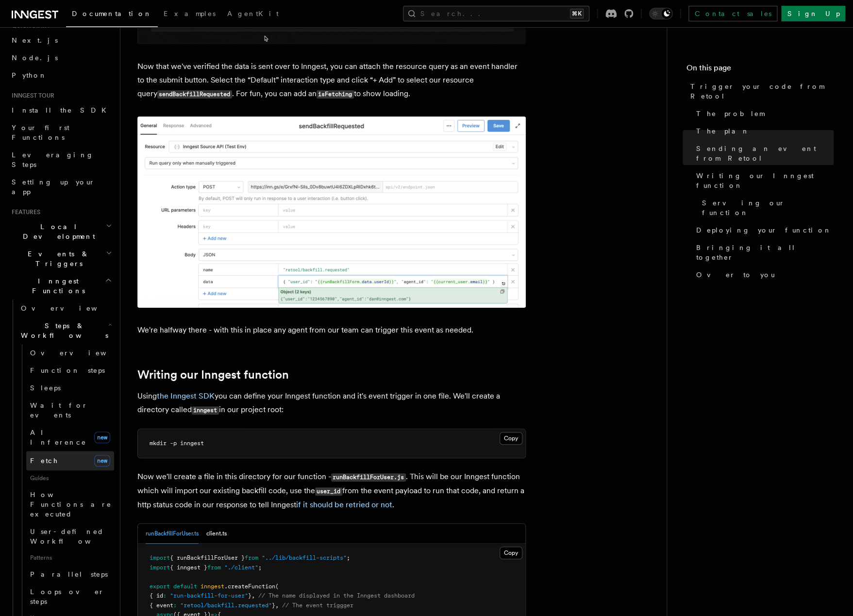 The image size is (853, 616). Describe the element at coordinates (70, 536) in the screenshot. I see `a: User-defined Workflows` at that location.